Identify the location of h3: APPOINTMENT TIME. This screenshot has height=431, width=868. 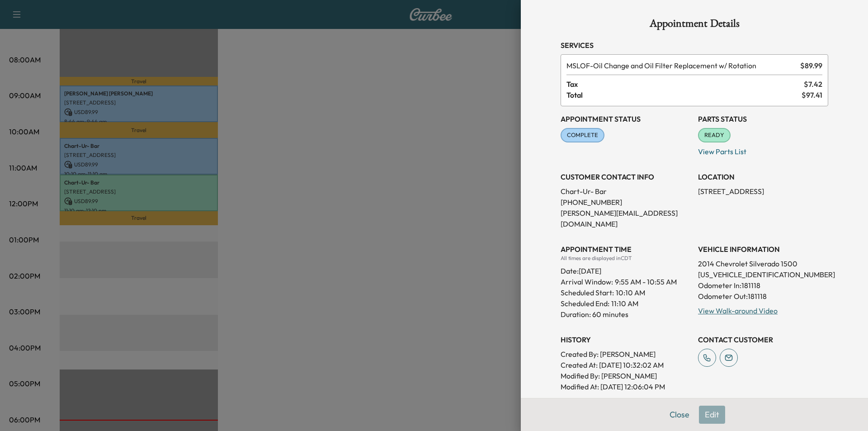
(626, 249).